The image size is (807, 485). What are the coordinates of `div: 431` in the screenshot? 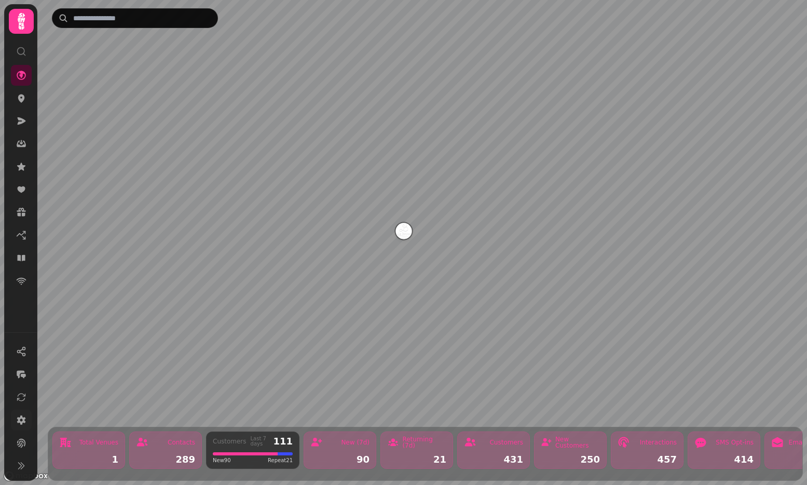 It's located at (494, 459).